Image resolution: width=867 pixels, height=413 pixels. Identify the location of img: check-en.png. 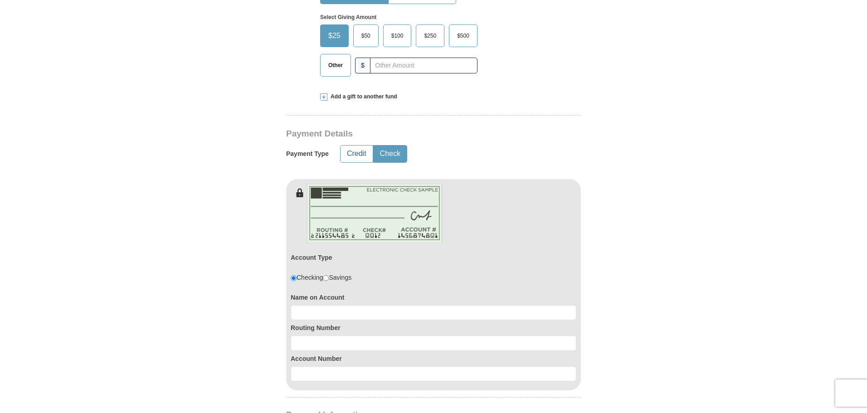
(375, 213).